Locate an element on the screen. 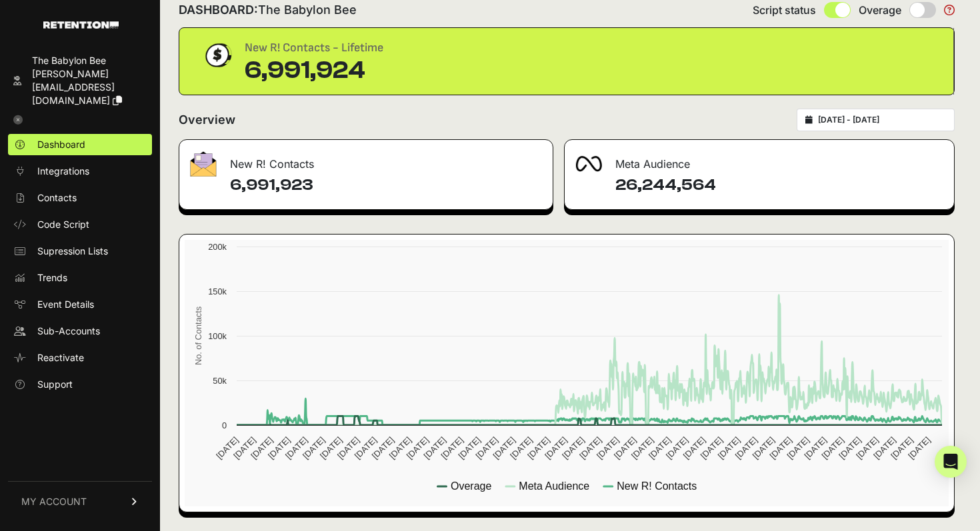  div: New R! Contacts is located at coordinates (366, 160).